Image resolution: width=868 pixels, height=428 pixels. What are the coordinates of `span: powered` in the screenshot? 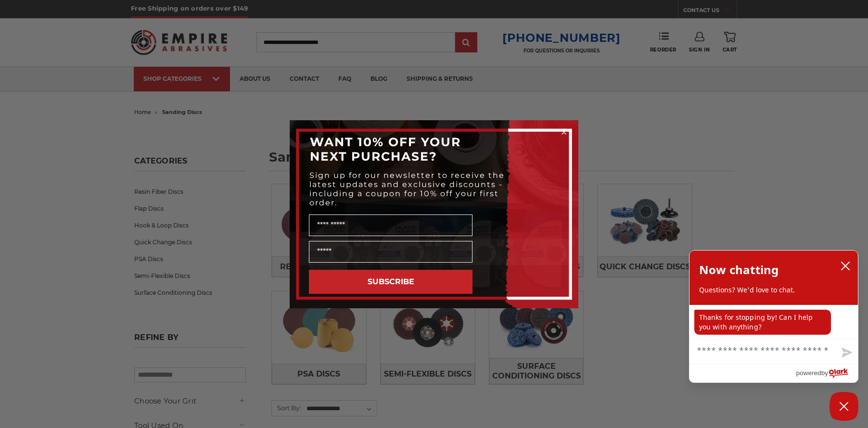 It's located at (808, 373).